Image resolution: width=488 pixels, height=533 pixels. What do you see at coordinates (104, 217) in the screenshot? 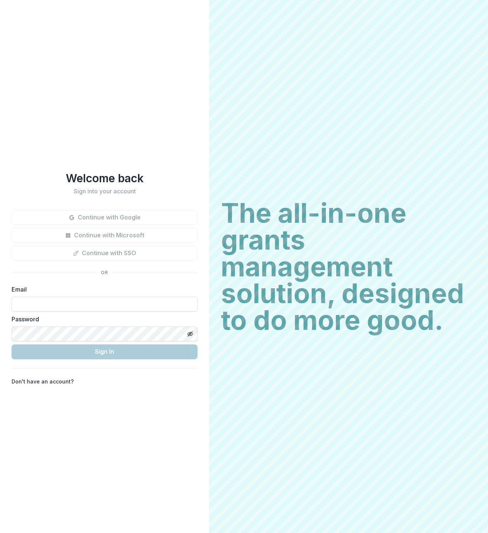
I see `button: Continue with Google` at bounding box center [104, 217].